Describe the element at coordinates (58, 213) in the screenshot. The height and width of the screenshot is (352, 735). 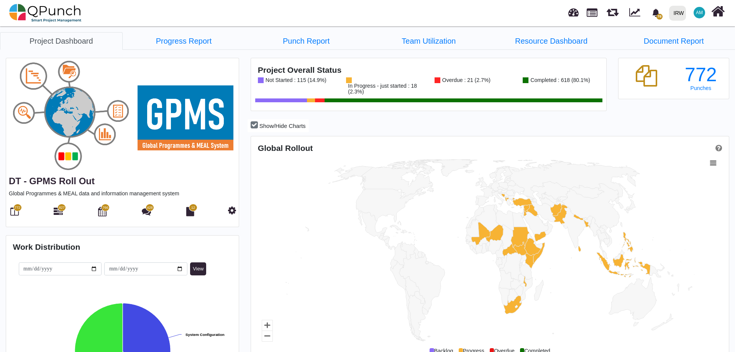
I see `a: 827` at that location.